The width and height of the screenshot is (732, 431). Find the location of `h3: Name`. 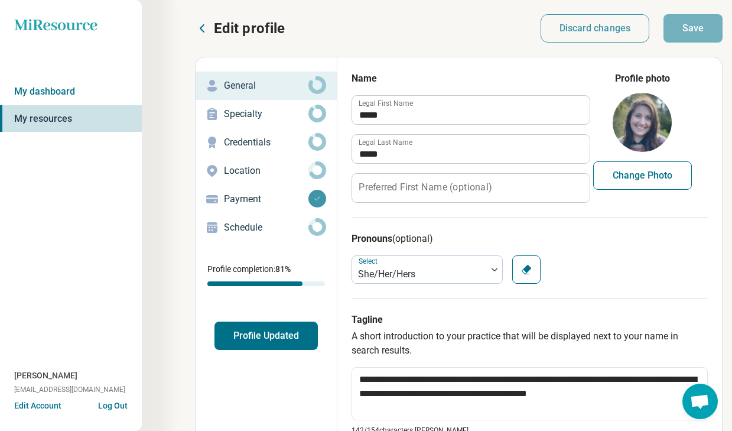

h3: Name is located at coordinates (470, 79).